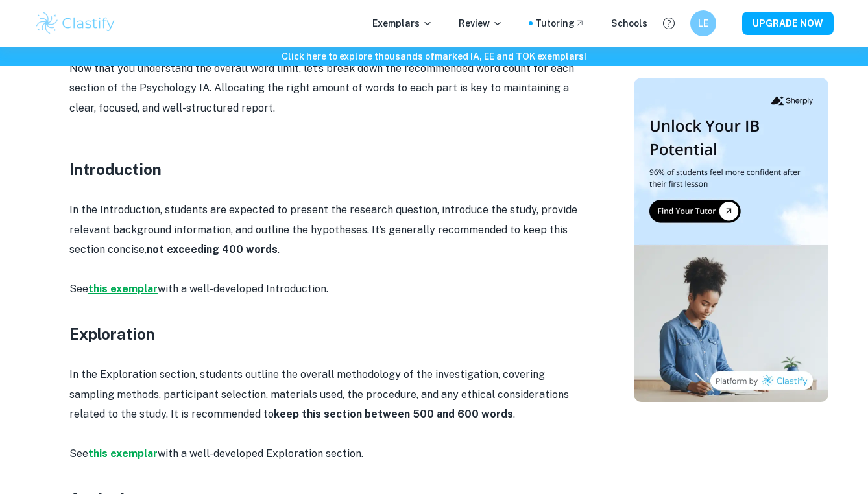 The height and width of the screenshot is (494, 868). Describe the element at coordinates (629, 24) in the screenshot. I see `a: Schools` at that location.